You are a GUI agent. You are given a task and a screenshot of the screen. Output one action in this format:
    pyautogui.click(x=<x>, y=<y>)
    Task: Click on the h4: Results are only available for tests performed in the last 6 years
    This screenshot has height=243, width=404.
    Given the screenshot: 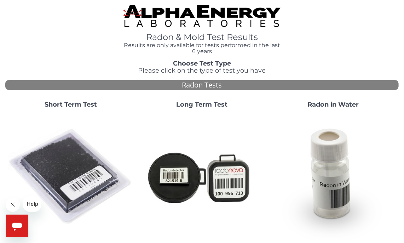 What is the action you would take?
    pyautogui.click(x=202, y=48)
    